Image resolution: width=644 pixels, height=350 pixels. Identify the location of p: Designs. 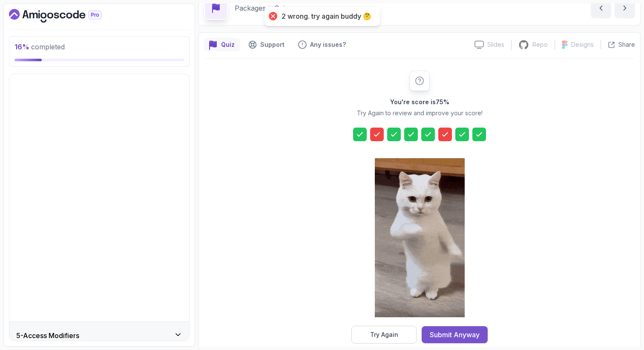
(582, 45).